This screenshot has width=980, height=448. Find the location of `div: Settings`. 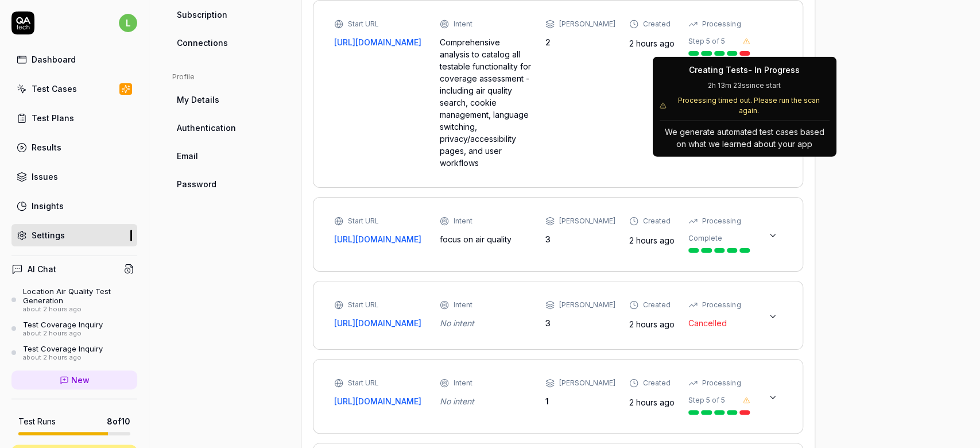

div: Settings is located at coordinates (48, 235).